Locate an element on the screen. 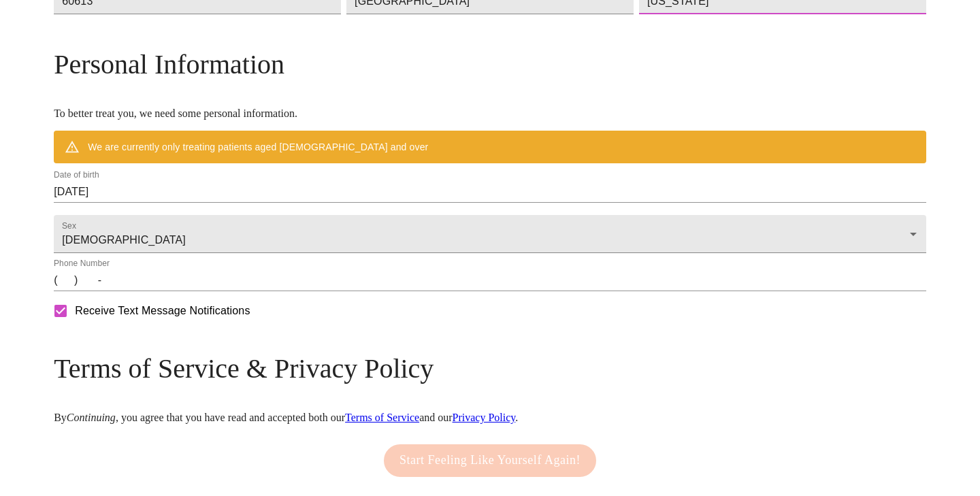 The width and height of the screenshot is (980, 496). h3: Personal Information is located at coordinates (490, 64).